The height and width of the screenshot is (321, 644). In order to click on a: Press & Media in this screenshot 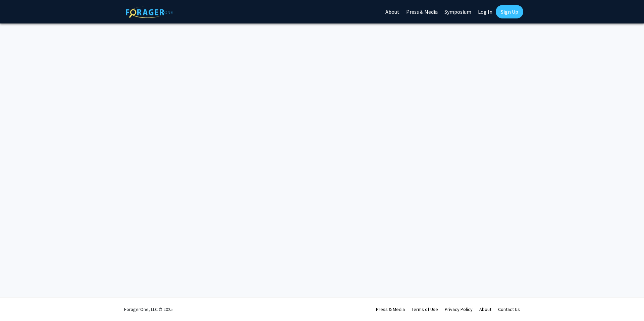, I will do `click(390, 309)`.